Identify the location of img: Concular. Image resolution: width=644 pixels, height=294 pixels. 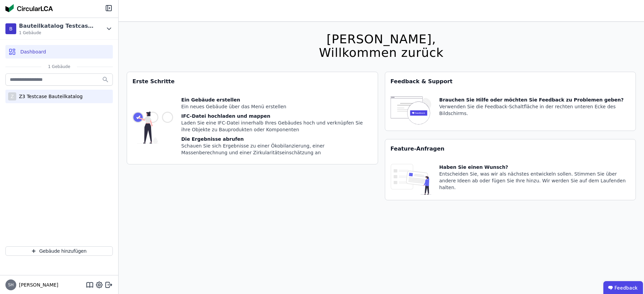
(29, 8).